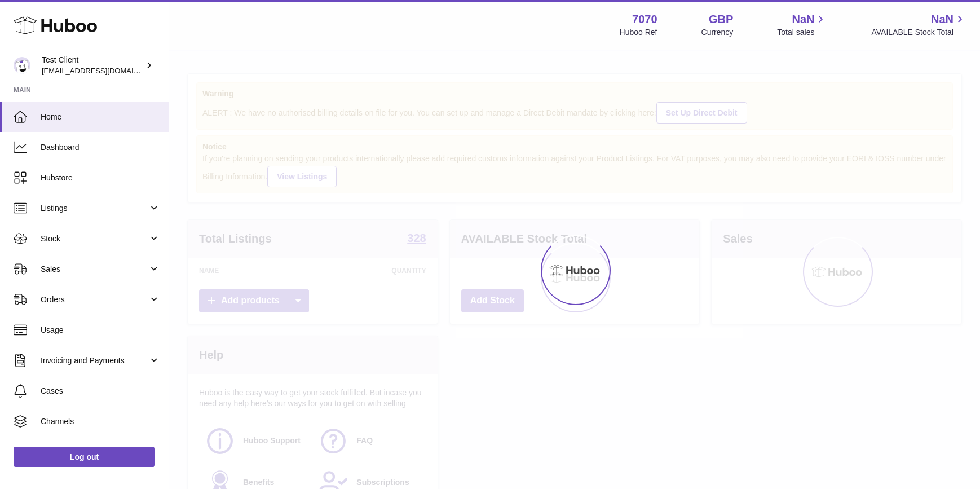  What do you see at coordinates (802, 25) in the screenshot?
I see `a: NaN Total sales` at bounding box center [802, 25].